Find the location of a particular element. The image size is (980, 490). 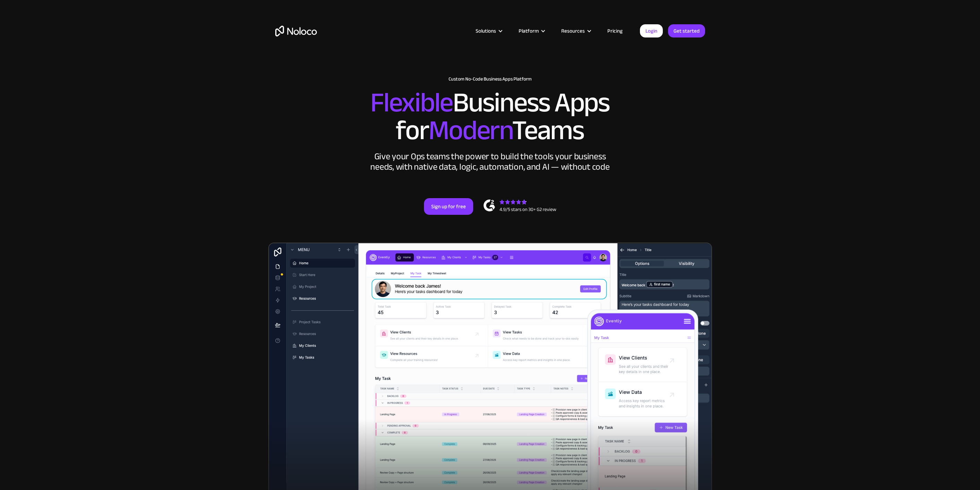

a: Sign up for free is located at coordinates (448, 206).